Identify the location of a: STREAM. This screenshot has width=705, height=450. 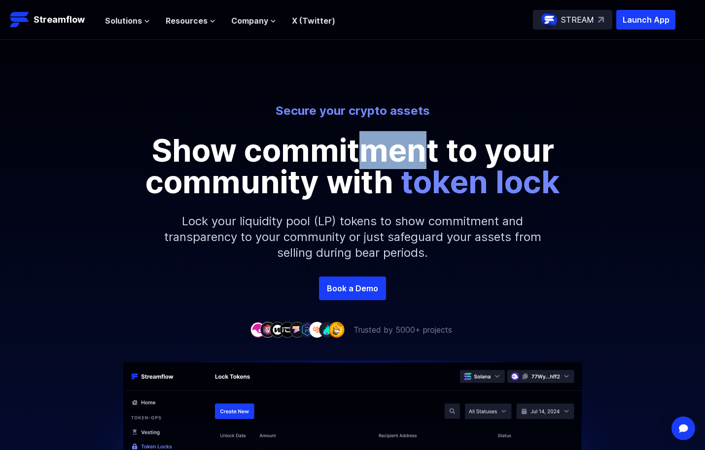
(573, 20).